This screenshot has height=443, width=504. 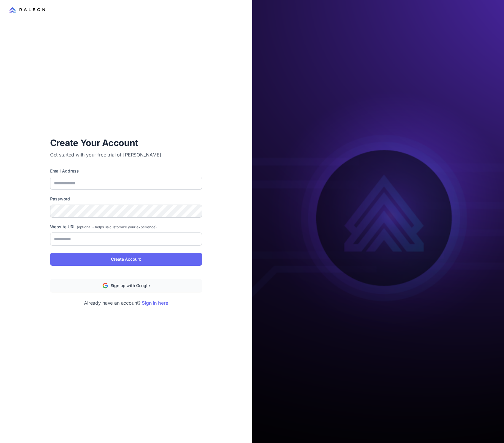 What do you see at coordinates (126, 227) in the screenshot?
I see `label: Website URL` at bounding box center [126, 227].